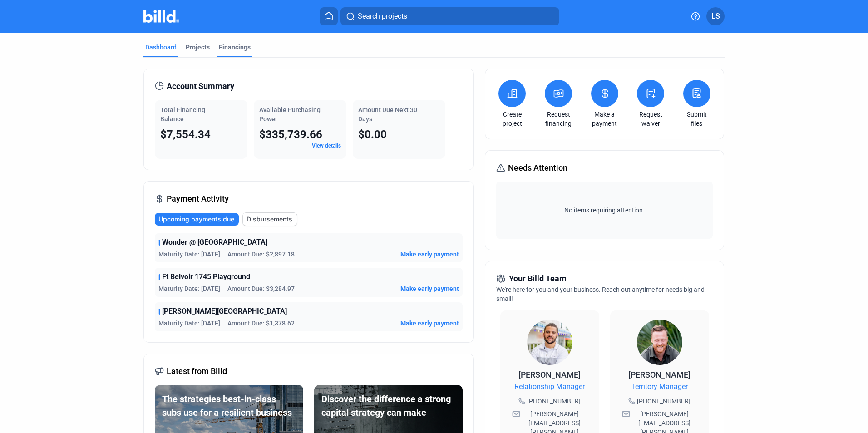 This screenshot has height=433, width=868. What do you see at coordinates (659, 342) in the screenshot?
I see `img: Territory Manager` at bounding box center [659, 342].